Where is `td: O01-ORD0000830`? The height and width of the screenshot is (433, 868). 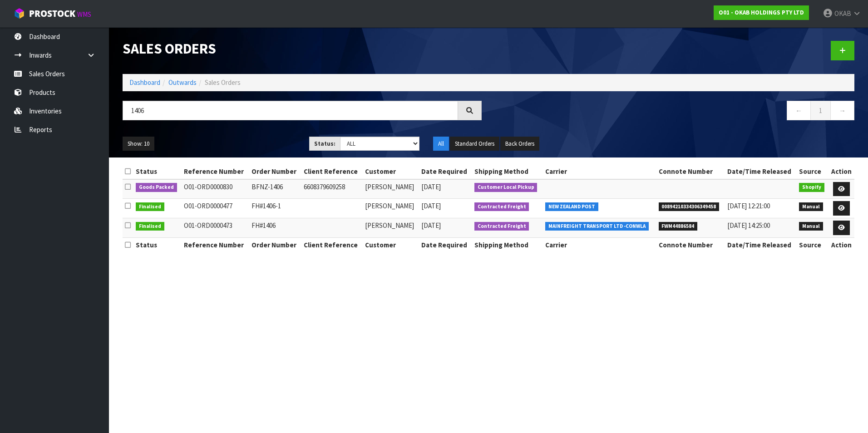
td: O01-ORD0000830 is located at coordinates (216, 189).